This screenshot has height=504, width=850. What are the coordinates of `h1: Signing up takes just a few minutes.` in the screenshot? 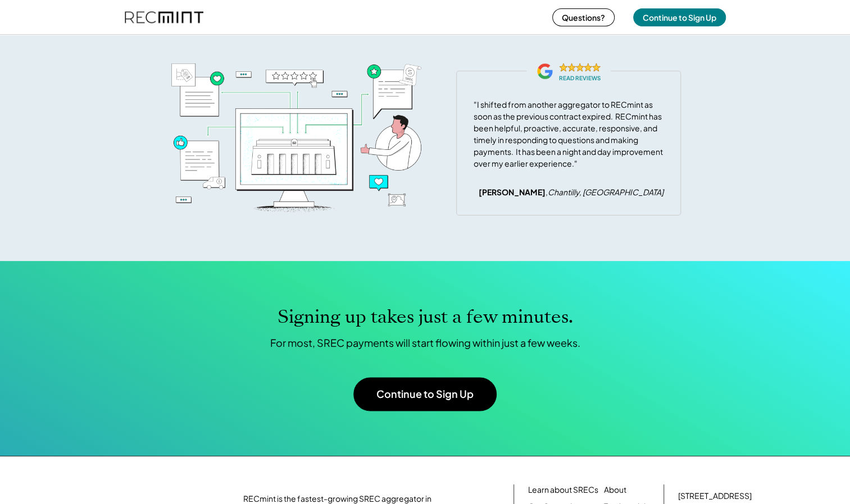 It's located at (425, 317).